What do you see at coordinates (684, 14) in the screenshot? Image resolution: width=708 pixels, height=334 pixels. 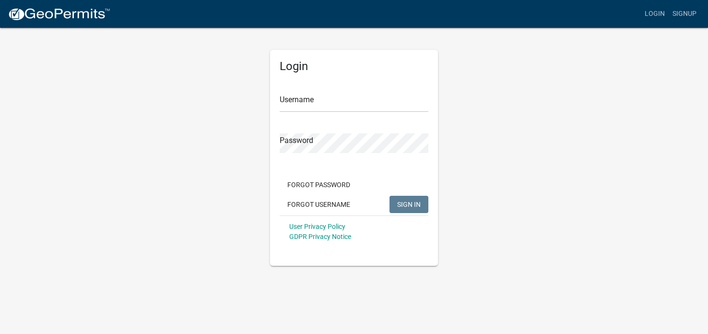 I see `a: Signup` at bounding box center [684, 14].